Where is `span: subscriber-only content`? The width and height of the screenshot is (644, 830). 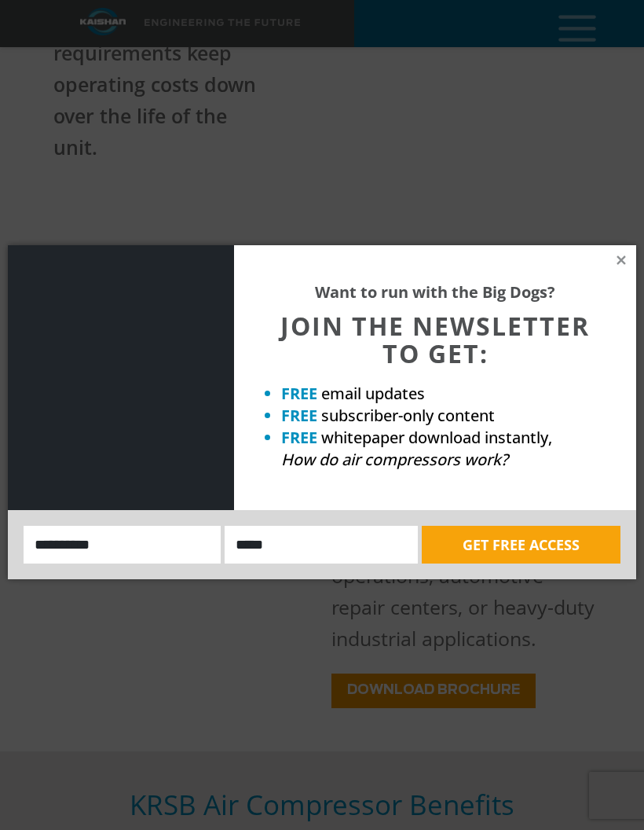
span: subscriber-only content is located at coordinates (407, 415).